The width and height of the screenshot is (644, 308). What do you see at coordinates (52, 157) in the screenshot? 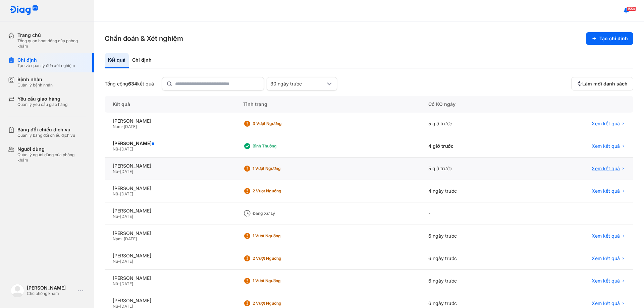
I see `div: Quản lý người dùng của phòng khám` at bounding box center [52, 157].